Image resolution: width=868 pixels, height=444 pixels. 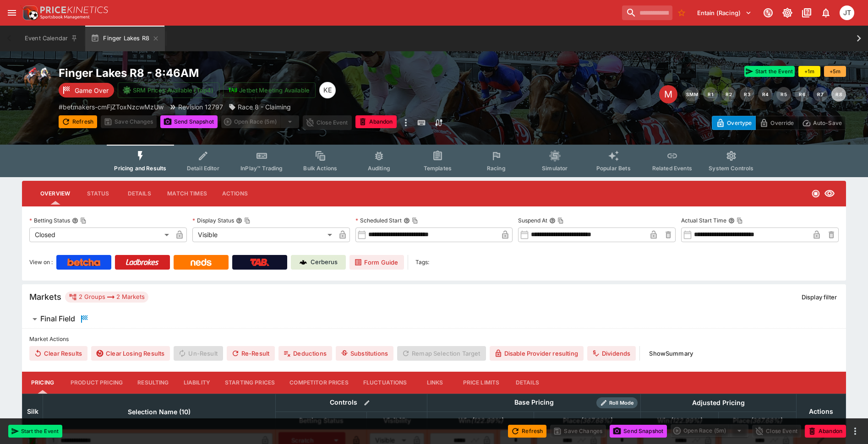 What do you see at coordinates (201, 106) in the screenshot?
I see `p: Revision 12797` at bounding box center [201, 106].